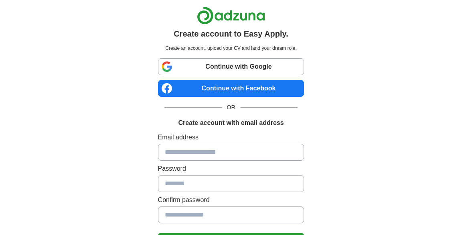 This screenshot has width=462, height=235. Describe the element at coordinates (231, 107) in the screenshot. I see `span: OR` at that location.